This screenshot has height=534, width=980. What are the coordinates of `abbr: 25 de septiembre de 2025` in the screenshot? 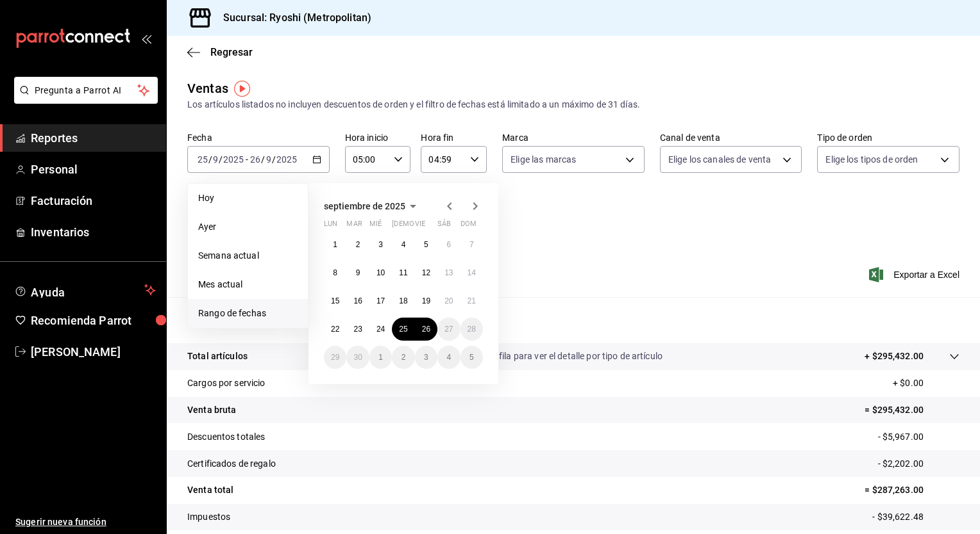 It's located at (403, 330).